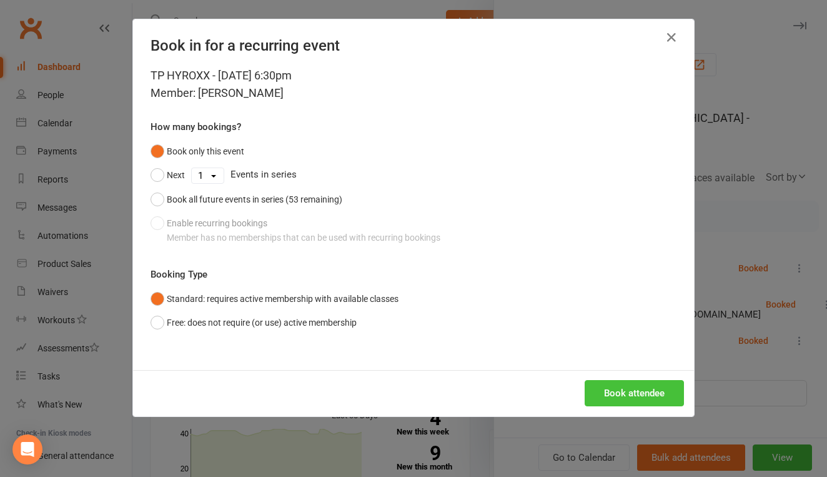  What do you see at coordinates (246, 199) in the screenshot?
I see `button: Book all future events in series (53 remaining)` at bounding box center [246, 199].